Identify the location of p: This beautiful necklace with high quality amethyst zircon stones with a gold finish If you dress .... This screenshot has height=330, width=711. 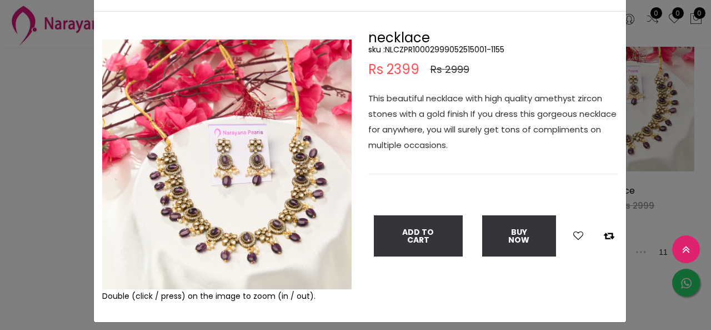
(493, 122).